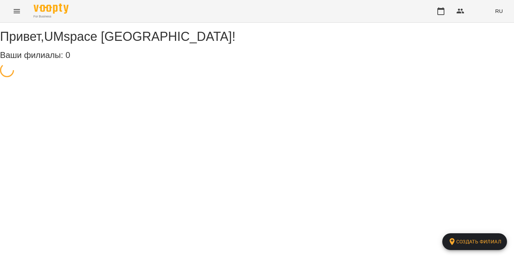 The width and height of the screenshot is (514, 257). What do you see at coordinates (17, 11) in the screenshot?
I see `button: Menu` at bounding box center [17, 11].